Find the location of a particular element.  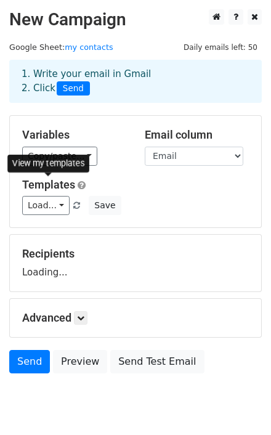

small: Google Sheet: is located at coordinates (61, 47).